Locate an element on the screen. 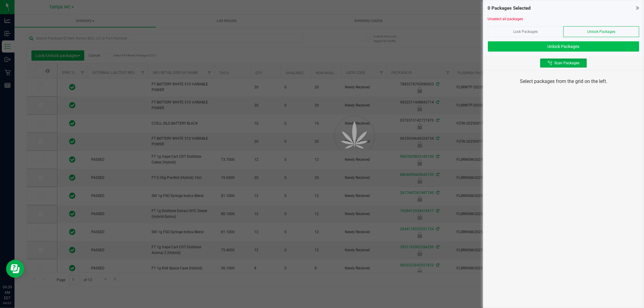 The image size is (644, 308). button: Scan Packages is located at coordinates (563, 63).